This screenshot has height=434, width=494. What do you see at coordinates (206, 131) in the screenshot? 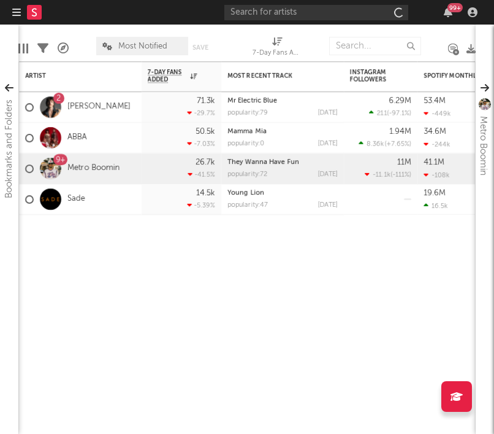
I see `div: 50.5k` at bounding box center [206, 131].